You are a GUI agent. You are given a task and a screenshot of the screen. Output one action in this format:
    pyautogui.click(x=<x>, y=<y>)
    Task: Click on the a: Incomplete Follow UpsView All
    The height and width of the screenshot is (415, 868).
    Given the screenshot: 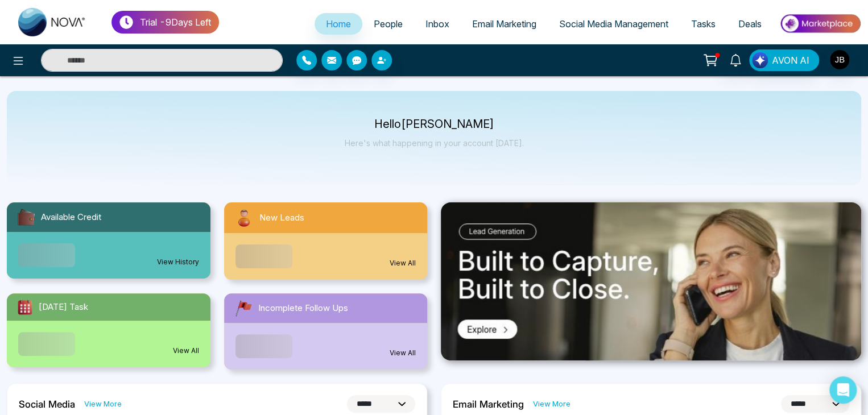 What is the action you would take?
    pyautogui.click(x=326, y=331)
    